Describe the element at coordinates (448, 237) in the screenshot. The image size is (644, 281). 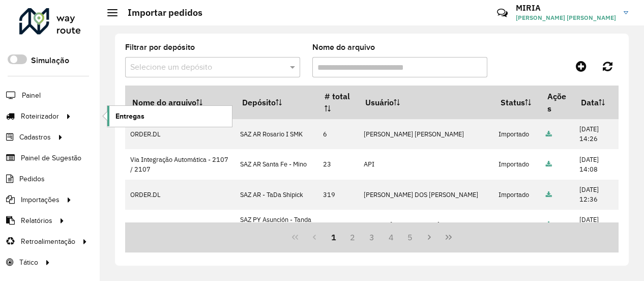
I see `button: Last Page` at that location.